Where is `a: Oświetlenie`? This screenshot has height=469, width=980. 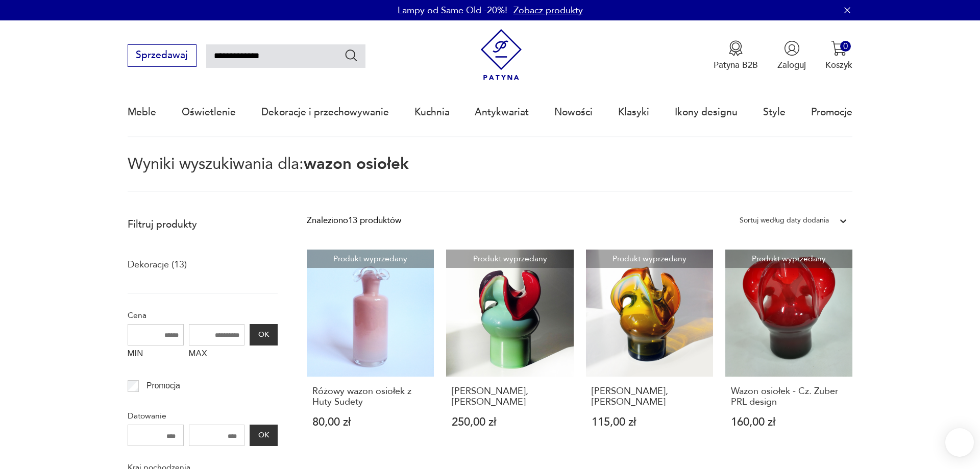
a: Oświetlenie is located at coordinates (209, 112).